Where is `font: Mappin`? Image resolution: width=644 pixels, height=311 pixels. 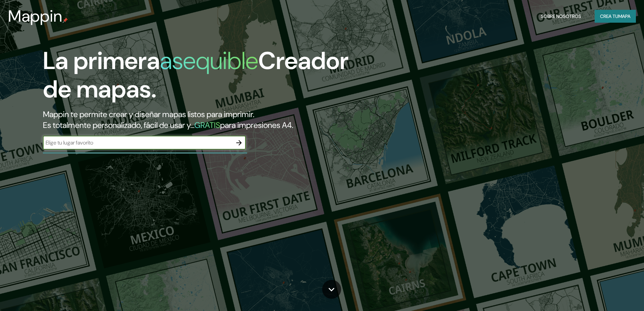
font: Mappin is located at coordinates (35, 16).